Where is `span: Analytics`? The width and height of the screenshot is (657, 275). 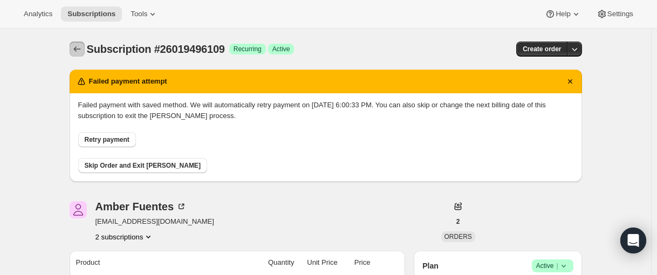
span: Analytics is located at coordinates (38, 14).